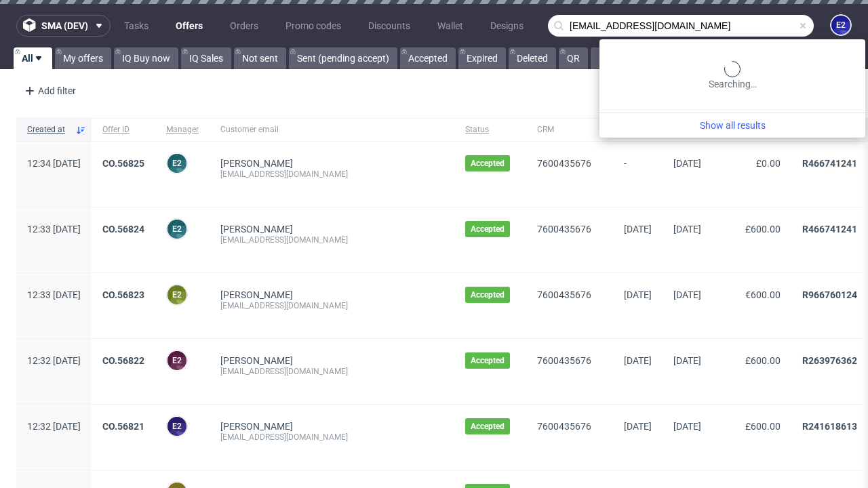 The height and width of the screenshot is (488, 868). Describe the element at coordinates (259, 58) in the screenshot. I see `a: Not sent` at that location.